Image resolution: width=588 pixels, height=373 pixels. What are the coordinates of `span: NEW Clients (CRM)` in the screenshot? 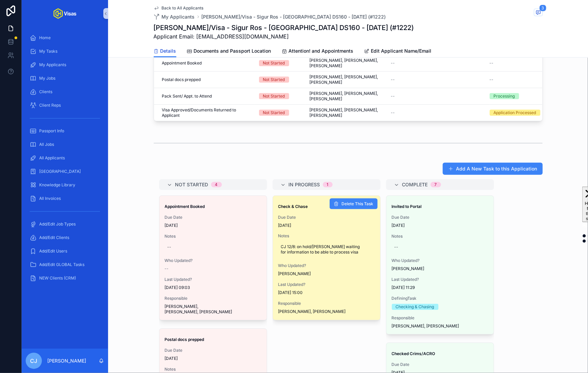 It's located at (57, 278).